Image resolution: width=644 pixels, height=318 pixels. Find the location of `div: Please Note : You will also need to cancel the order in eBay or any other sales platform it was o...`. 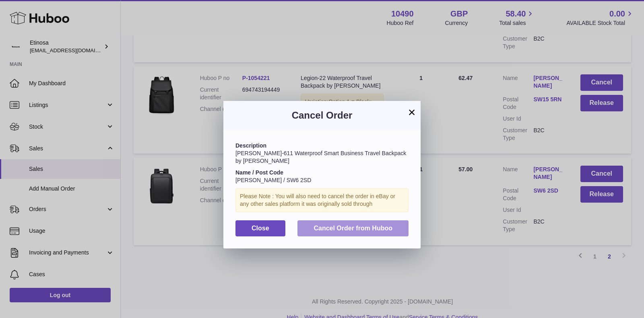

div: Please Note : You will also need to cancel the order in eBay or any other sales platform it was o... is located at coordinates (322, 200).